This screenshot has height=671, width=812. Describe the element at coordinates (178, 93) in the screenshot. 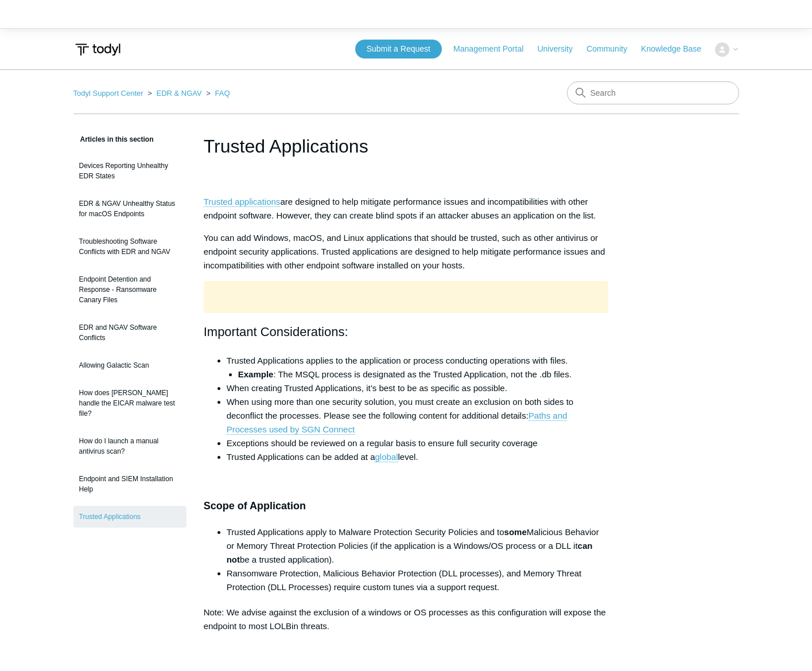

I see `a: EDR & NGAV` at that location.